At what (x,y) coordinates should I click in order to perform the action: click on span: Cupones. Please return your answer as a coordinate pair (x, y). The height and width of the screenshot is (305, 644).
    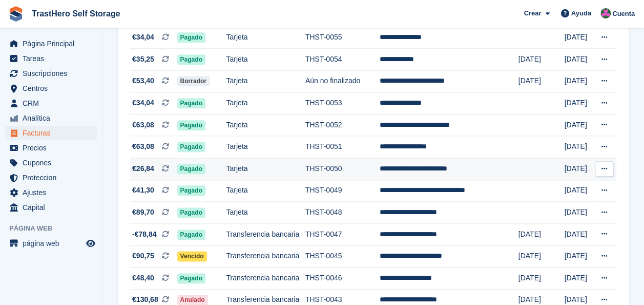
    Looking at the image, I should click on (54, 163).